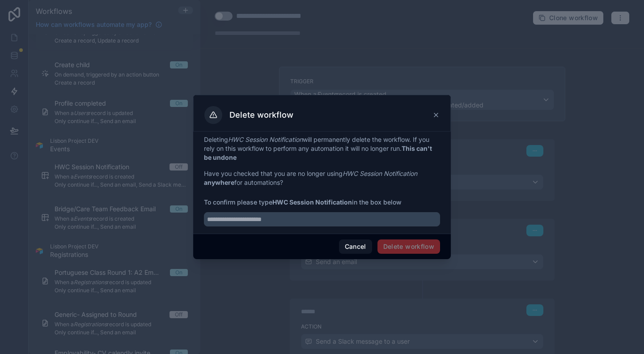  What do you see at coordinates (312, 202) in the screenshot?
I see `strong: HWC Session Notification` at bounding box center [312, 202].